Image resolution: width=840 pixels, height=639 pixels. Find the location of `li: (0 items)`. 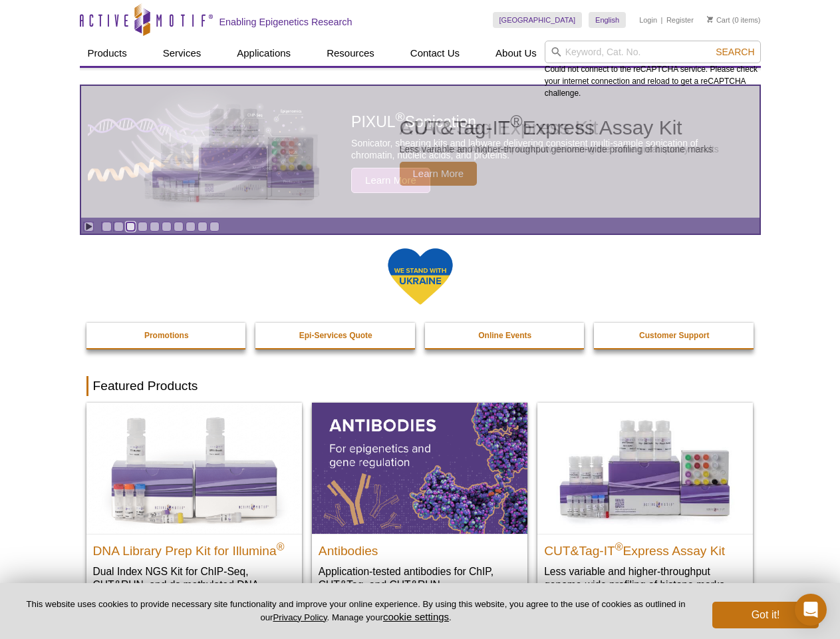

li: (0 items) is located at coordinates (733, 20).